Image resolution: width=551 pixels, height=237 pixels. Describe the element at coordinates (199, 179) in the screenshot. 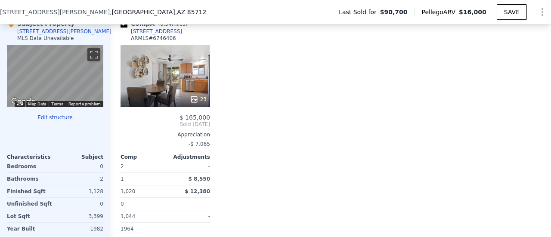

I see `span: $ 8,550` at that location.